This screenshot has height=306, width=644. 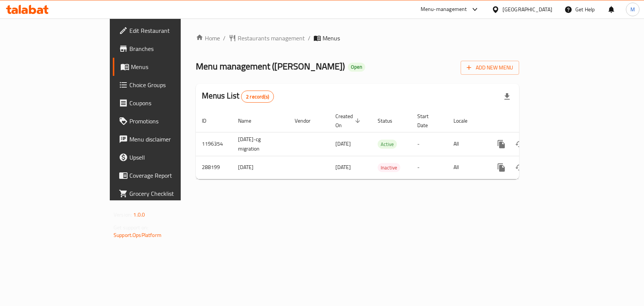 What do you see at coordinates (170, 85) in the screenshot?
I see `span: Choice Groups` at bounding box center [170, 85].